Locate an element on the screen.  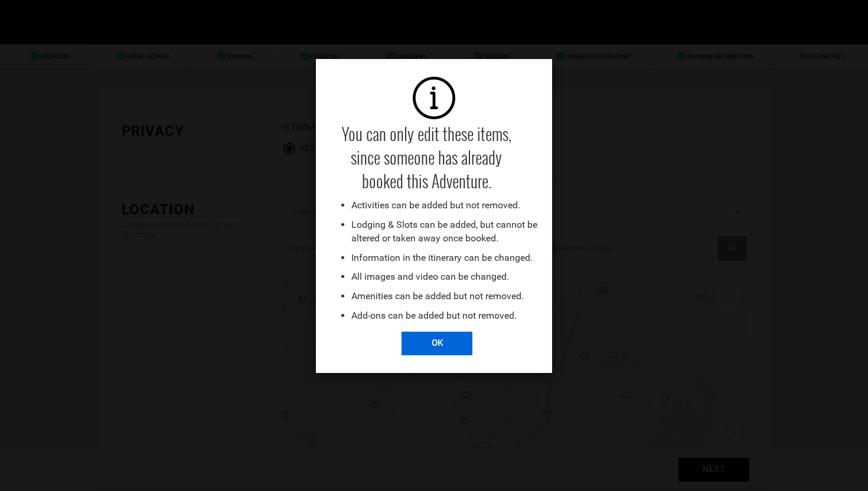
input: OK is located at coordinates (437, 344).